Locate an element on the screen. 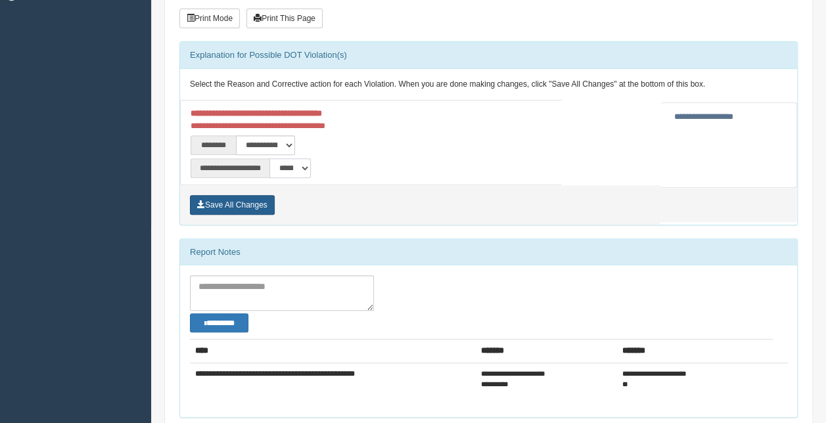 This screenshot has width=826, height=423. button: Print Mode is located at coordinates (210, 18).